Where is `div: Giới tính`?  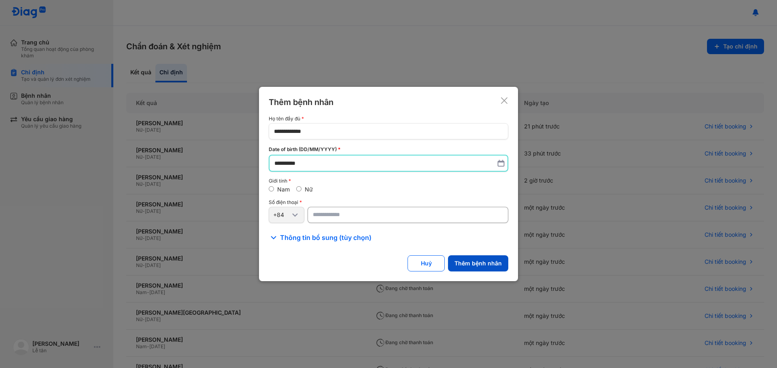 div: Giới tính is located at coordinates (388, 181).